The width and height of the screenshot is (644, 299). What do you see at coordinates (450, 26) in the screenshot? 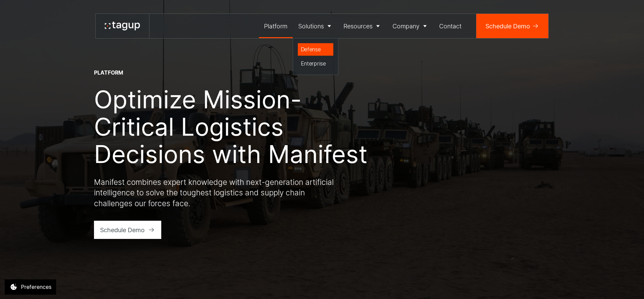
I see `div: Contact` at bounding box center [450, 26].